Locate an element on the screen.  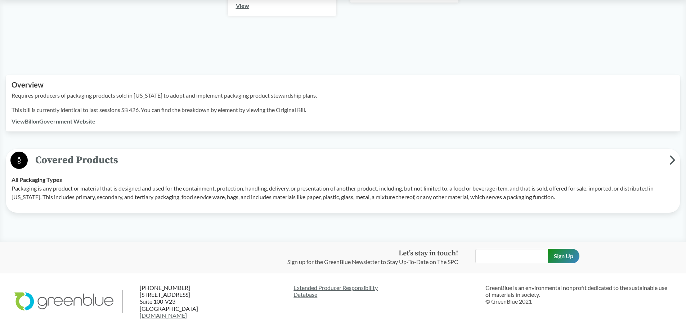
button: Covered Products is located at coordinates (343, 160).